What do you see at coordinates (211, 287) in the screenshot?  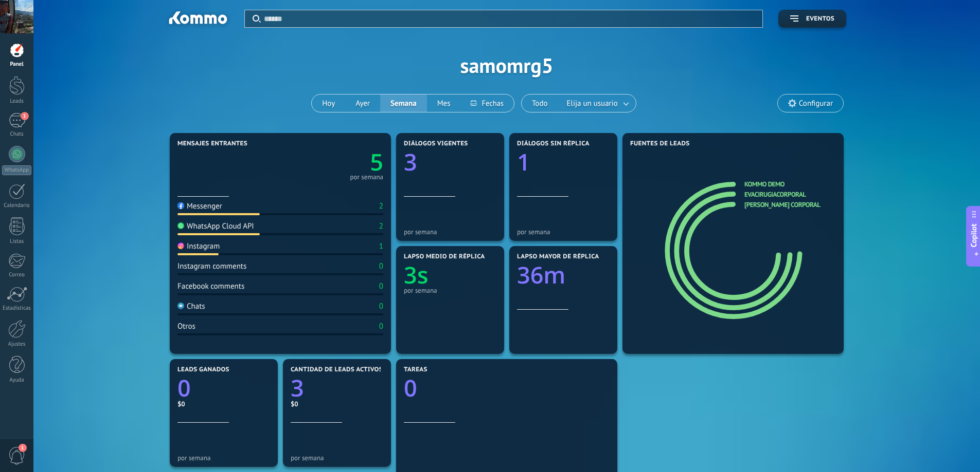 I see `div: Facebook comments` at bounding box center [211, 287].